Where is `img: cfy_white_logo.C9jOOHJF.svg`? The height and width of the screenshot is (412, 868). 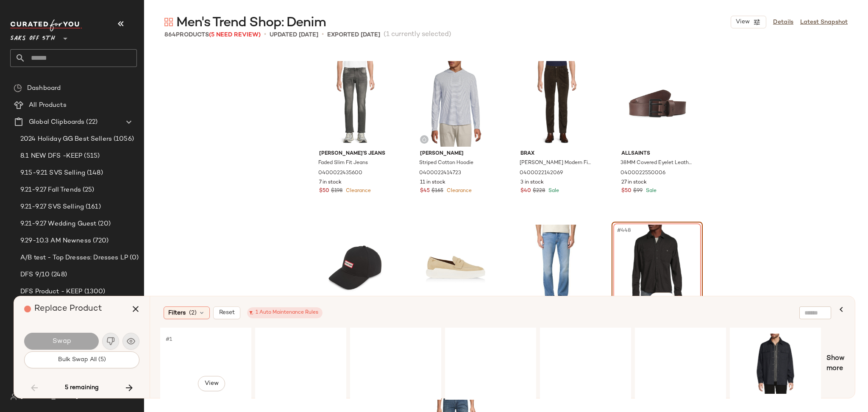
img: cfy_white_logo.C9jOOHJF.svg is located at coordinates (46, 25).